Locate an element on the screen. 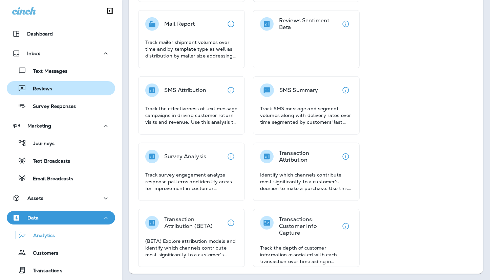 The height and width of the screenshot is (280, 490). p: Track the effectiveness of text message campaigns in driving customer return visits and revenue. ... is located at coordinates (191, 115).